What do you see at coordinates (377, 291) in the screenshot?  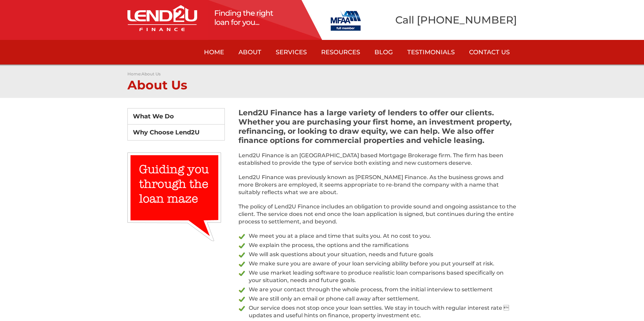 I see `li: We are your contact through the whole process, from the initial interview to settlement` at bounding box center [377, 291].